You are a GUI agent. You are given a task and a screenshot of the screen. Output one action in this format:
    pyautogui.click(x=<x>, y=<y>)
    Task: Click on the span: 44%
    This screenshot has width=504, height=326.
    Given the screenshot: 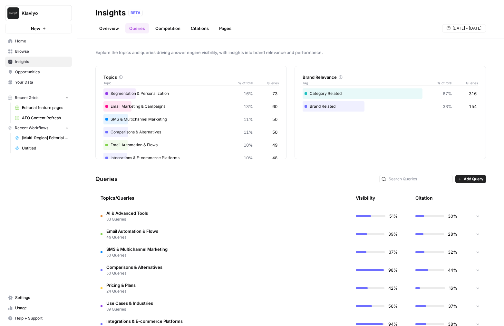 What is the action you would take?
    pyautogui.click(x=452, y=270)
    